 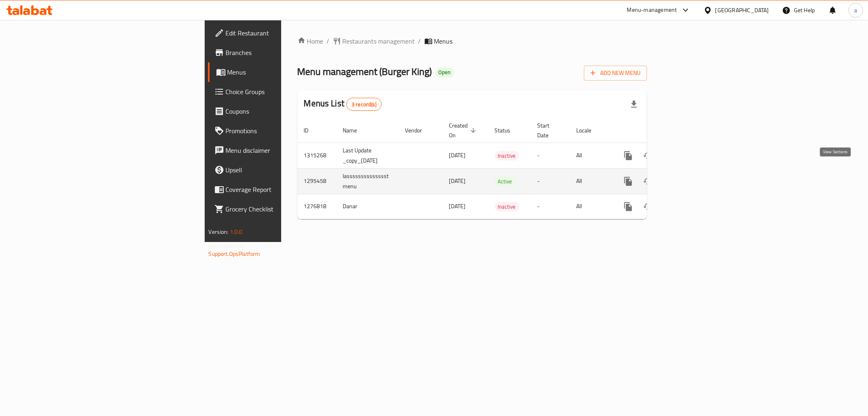 What do you see at coordinates (473, 41) in the screenshot?
I see `nav: breadcrumb` at bounding box center [473, 41].